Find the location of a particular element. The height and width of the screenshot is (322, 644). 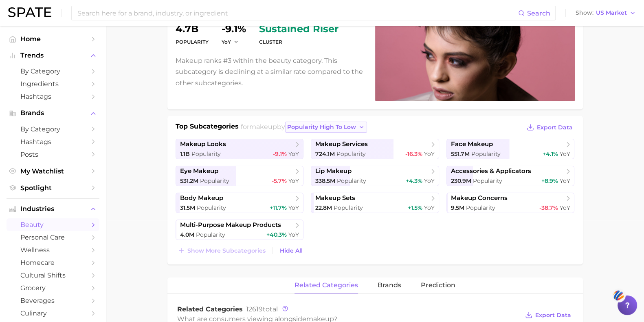

span: cultural shifts is located at coordinates (53, 275).